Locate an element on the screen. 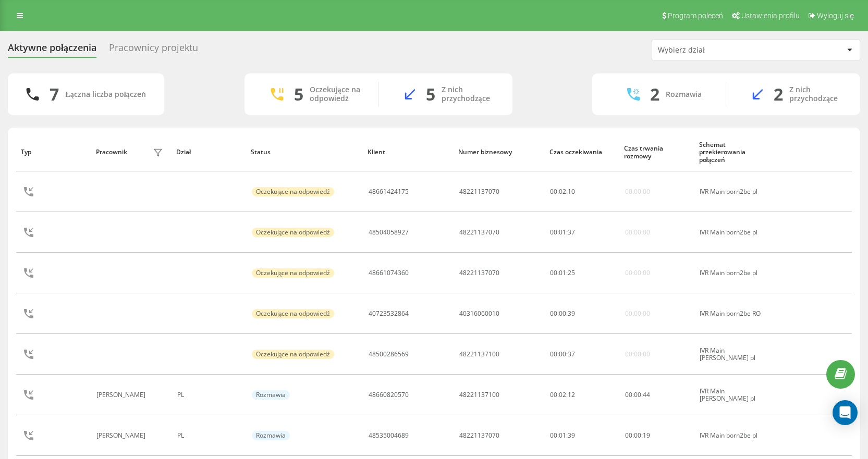 This screenshot has width=868, height=459. div: 48504058927 is located at coordinates (388, 232).